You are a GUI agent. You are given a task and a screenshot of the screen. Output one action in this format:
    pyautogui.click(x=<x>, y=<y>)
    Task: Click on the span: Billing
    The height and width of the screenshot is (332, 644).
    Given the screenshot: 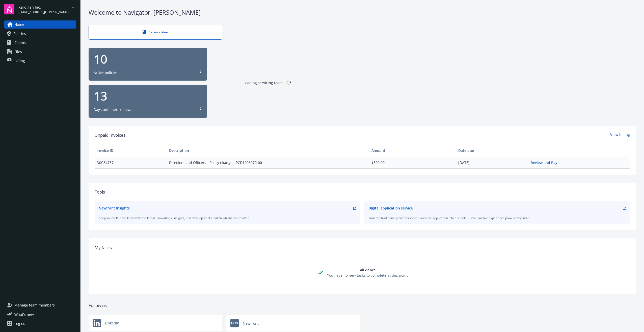 What is the action you would take?
    pyautogui.click(x=20, y=61)
    